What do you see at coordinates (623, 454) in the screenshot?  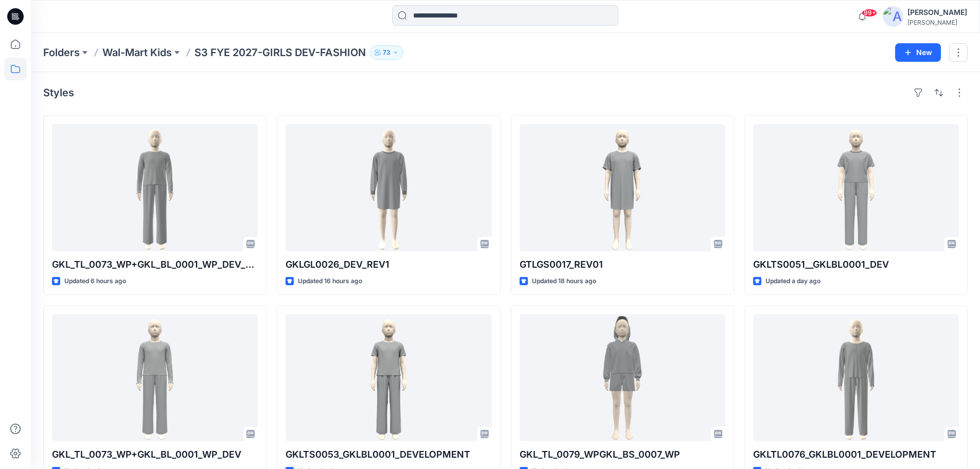 I see `p: GKL_TL_0079_WPGKL_BS_0007_WP` at bounding box center [623, 454].